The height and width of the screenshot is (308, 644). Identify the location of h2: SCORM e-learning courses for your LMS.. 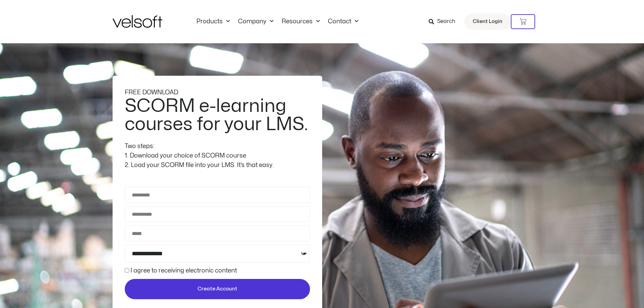
(217, 115).